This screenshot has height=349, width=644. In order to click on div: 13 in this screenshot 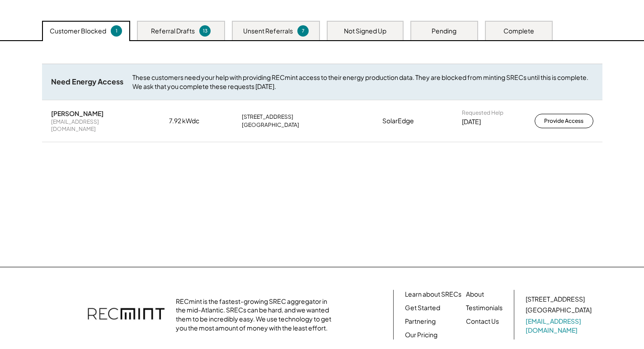, I will do `click(205, 31)`.